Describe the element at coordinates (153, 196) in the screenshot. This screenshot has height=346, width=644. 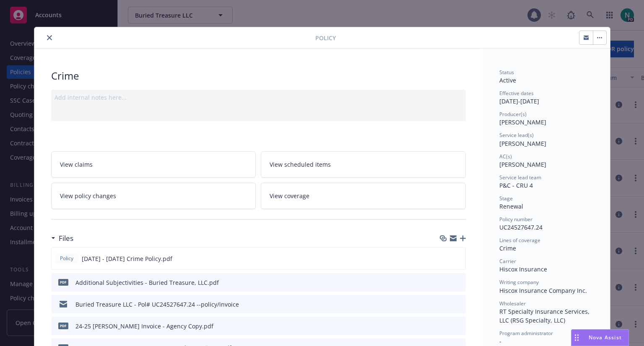
I see `a: View policy changes` at that location.